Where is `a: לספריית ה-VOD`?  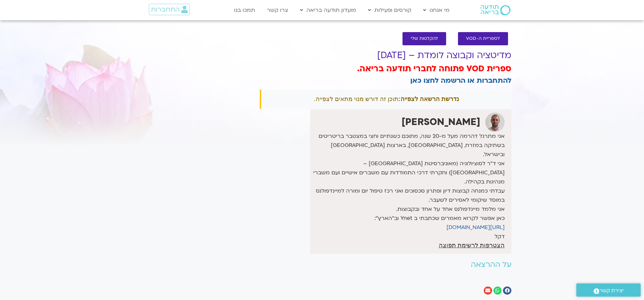
a: לספריית ה-VOD is located at coordinates (483, 38).